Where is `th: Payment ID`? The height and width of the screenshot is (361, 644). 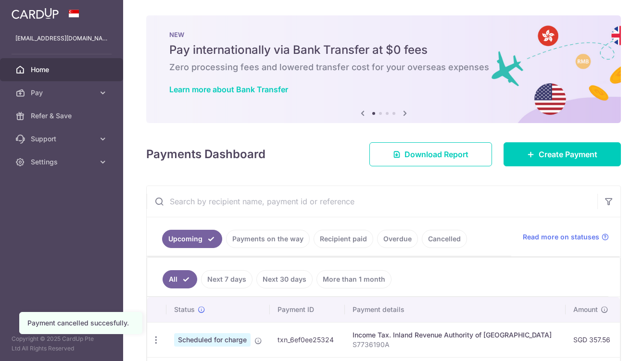
th: Payment ID is located at coordinates (307, 310).